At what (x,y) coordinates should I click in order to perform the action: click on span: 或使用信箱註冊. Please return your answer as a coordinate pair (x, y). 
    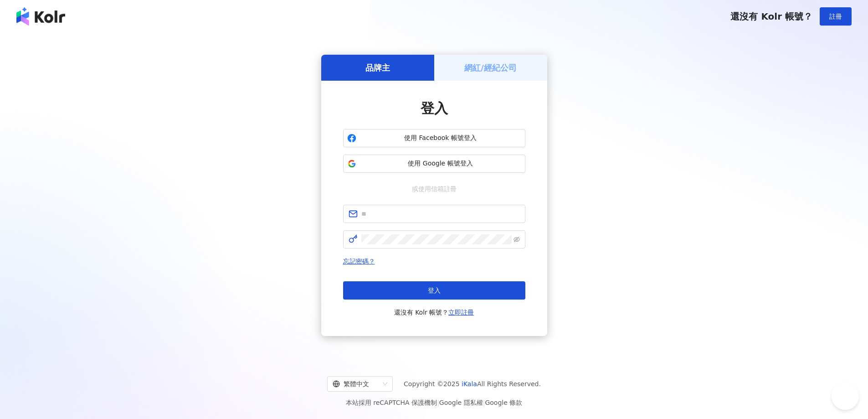
    Looking at the image, I should click on (434, 188).